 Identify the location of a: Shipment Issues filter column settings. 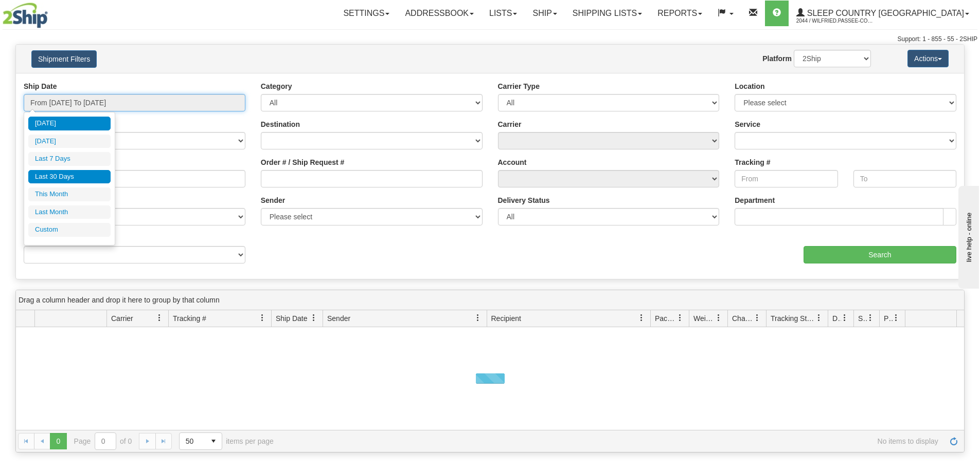
(870, 318).